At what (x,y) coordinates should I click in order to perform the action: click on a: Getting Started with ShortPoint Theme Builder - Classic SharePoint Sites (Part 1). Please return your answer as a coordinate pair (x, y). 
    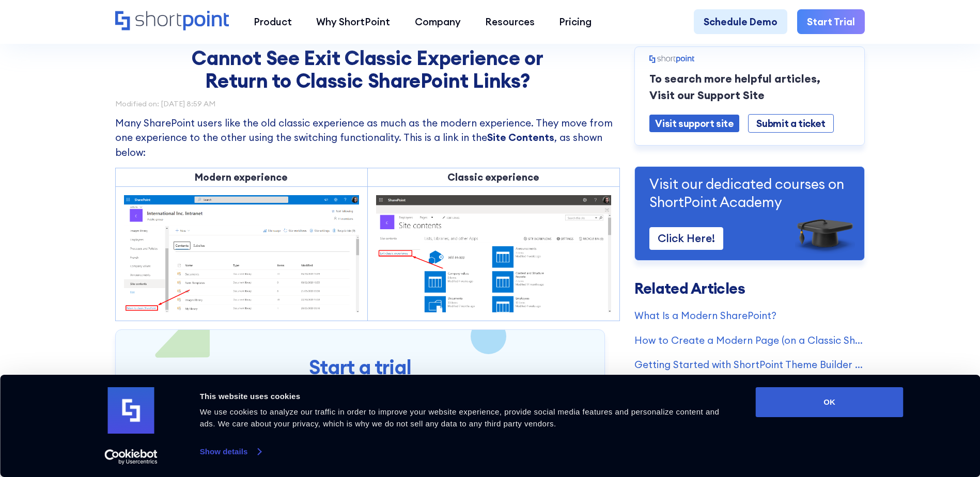
    Looking at the image, I should click on (750, 364).